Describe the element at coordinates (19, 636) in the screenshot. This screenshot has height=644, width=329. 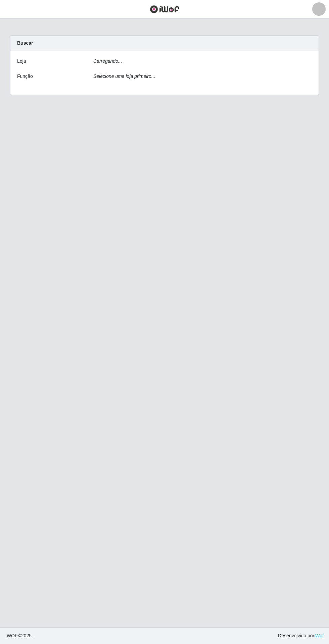
I see `span: © 2025 .` at that location.